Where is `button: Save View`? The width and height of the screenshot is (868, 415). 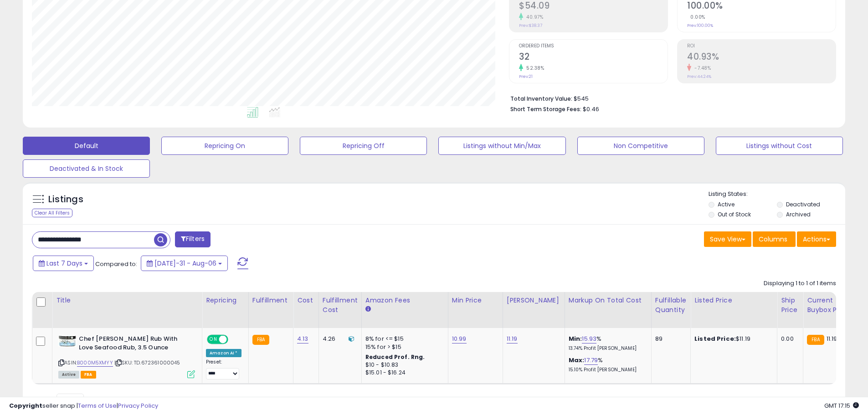 button: Save View is located at coordinates (728, 239).